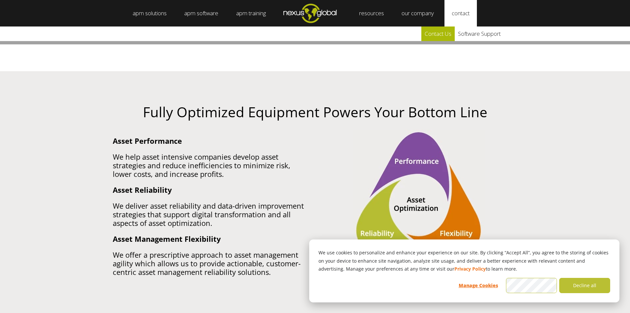 This screenshot has width=630, height=313. Describe the element at coordinates (532, 285) in the screenshot. I see `button: Accept all` at that location.